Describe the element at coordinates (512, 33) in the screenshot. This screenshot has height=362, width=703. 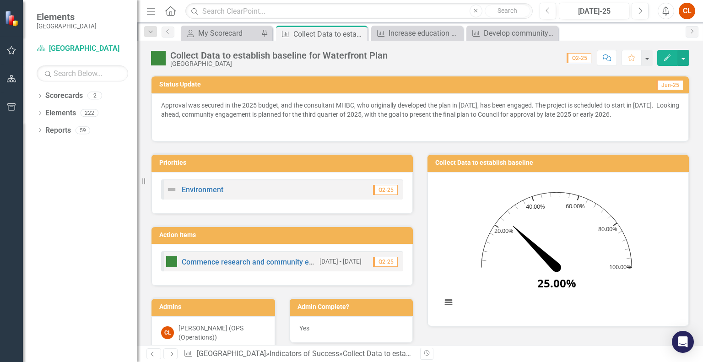
I see `a: Develop community engagement plan for Coastal Protection Program` at that location.